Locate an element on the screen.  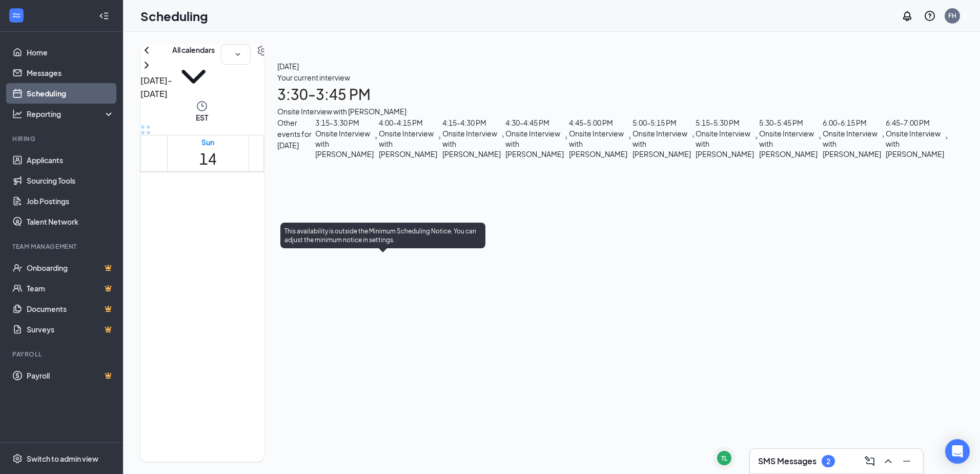
div: 4:15 - 4:30 PM is located at coordinates (472, 123).